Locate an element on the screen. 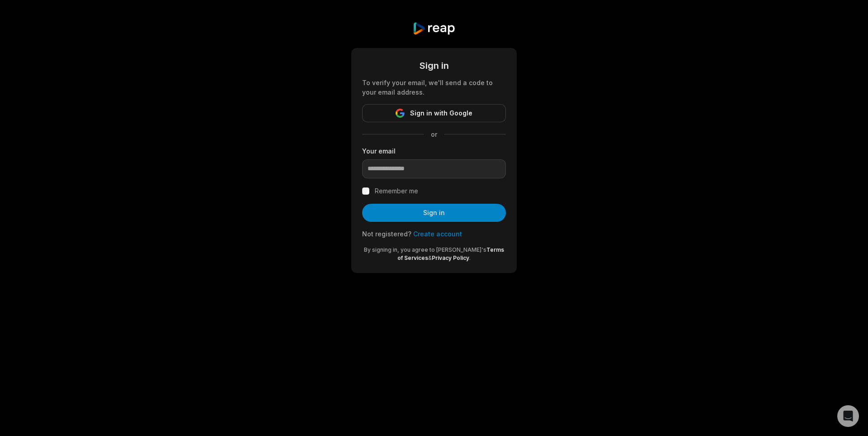  div: To verify your email, we'll send a code to your email address. is located at coordinates (434, 88).